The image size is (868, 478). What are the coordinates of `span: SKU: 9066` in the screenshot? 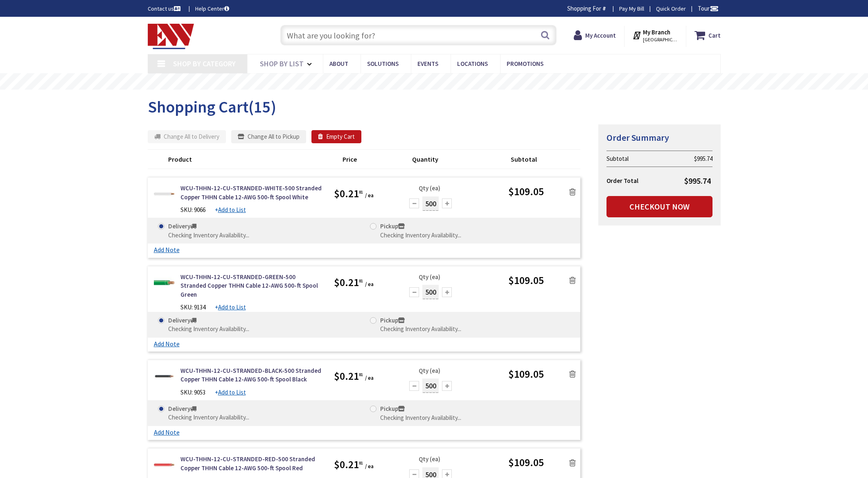 It's located at (193, 209).